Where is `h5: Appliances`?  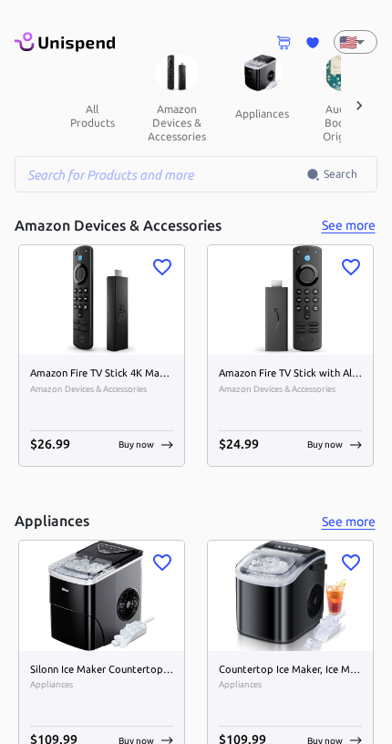
h5: Appliances is located at coordinates (52, 520).